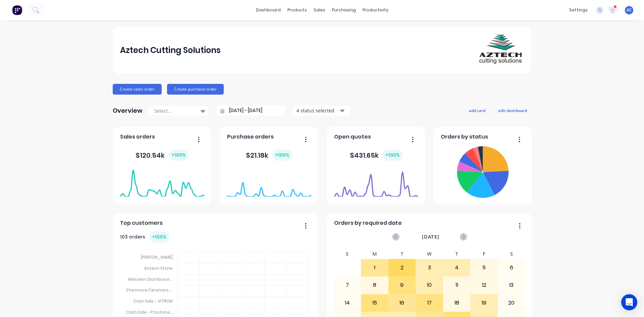  I want to click on span: Purchase orders, so click(250, 137).